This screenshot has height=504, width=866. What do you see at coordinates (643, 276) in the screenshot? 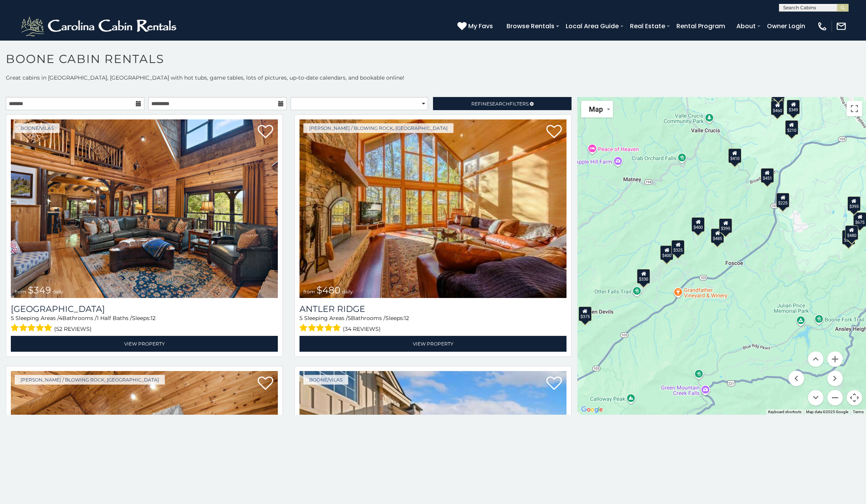
I see `div: $330` at bounding box center [643, 276].